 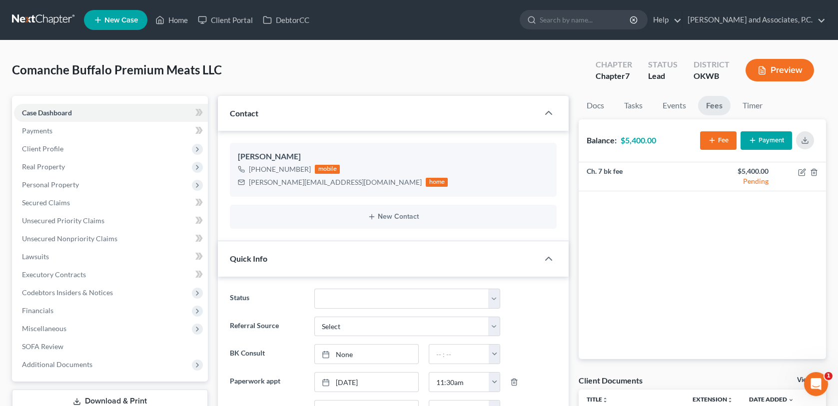 I want to click on div: $5,400.00, so click(x=739, y=171).